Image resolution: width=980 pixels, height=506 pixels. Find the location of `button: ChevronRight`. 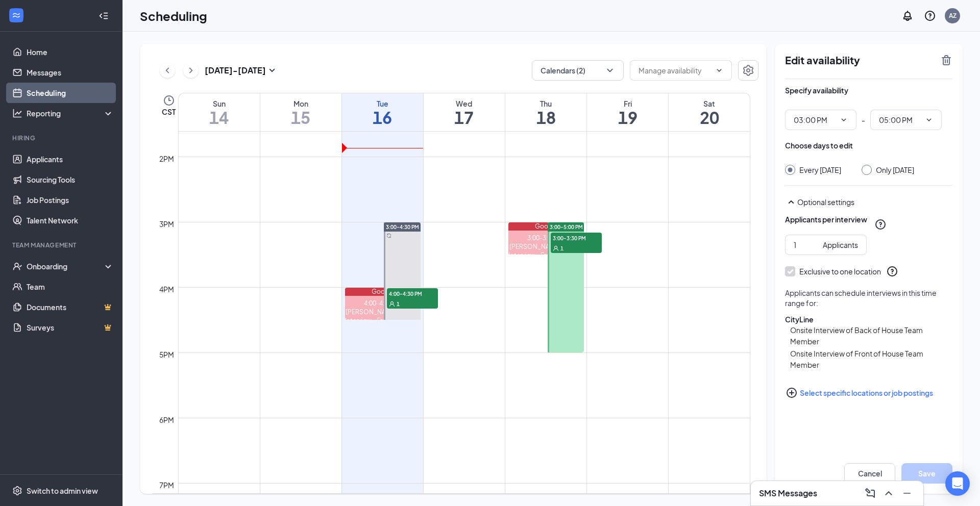

button: ChevronRight is located at coordinates (191, 70).